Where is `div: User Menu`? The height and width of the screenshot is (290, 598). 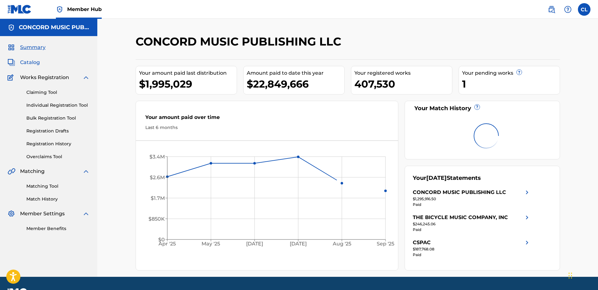
div: User Menu is located at coordinates (585, 9).